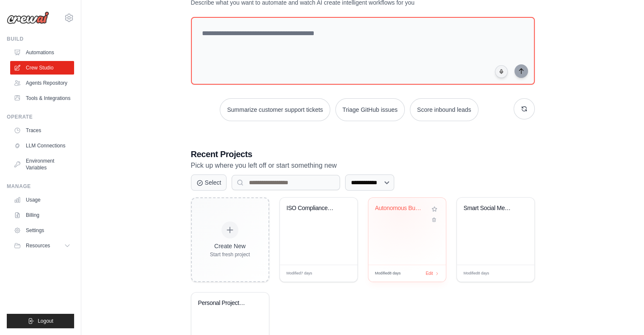  Describe the element at coordinates (370, 110) in the screenshot. I see `button: Triage GitHub issues` at that location.